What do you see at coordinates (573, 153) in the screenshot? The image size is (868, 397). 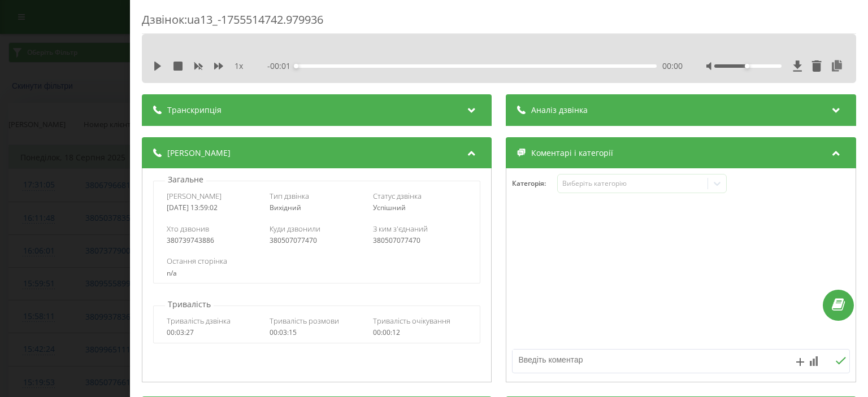 I see `span: Коментарі і категорії` at bounding box center [573, 153].